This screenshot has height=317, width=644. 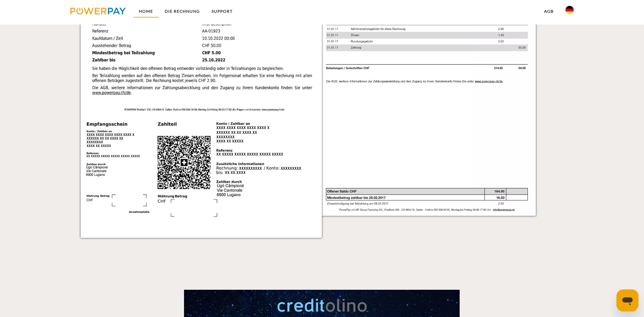 What do you see at coordinates (549, 11) in the screenshot?
I see `a: agb` at bounding box center [549, 11].